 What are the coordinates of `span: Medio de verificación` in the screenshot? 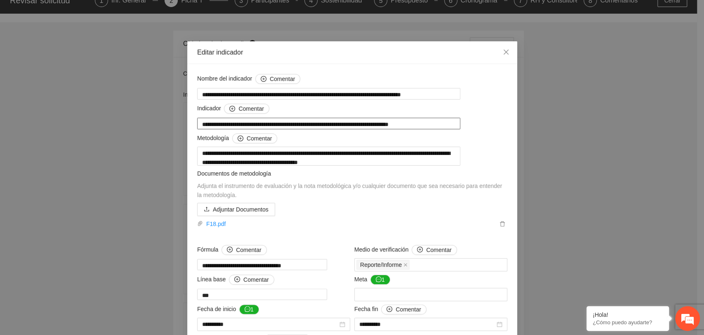 It's located at (406, 250).